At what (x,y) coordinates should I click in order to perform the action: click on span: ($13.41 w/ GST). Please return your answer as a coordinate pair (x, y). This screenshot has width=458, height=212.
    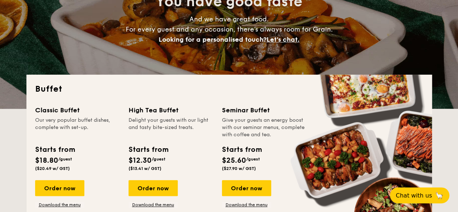
    Looking at the image, I should click on (145, 168).